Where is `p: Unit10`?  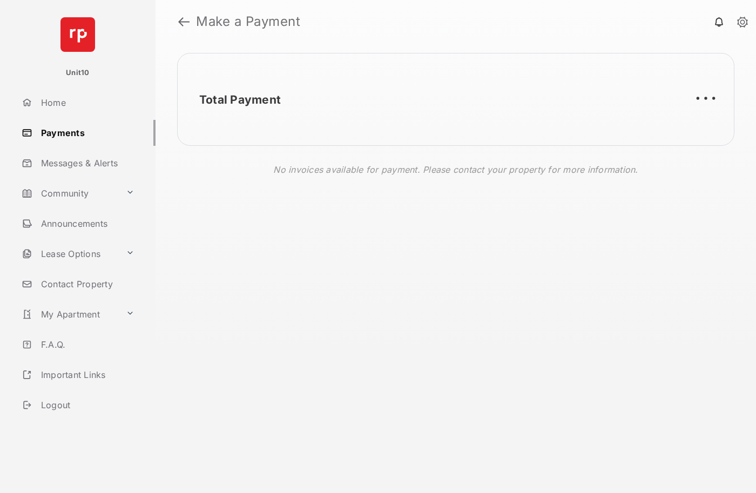 p: Unit10 is located at coordinates (78, 73).